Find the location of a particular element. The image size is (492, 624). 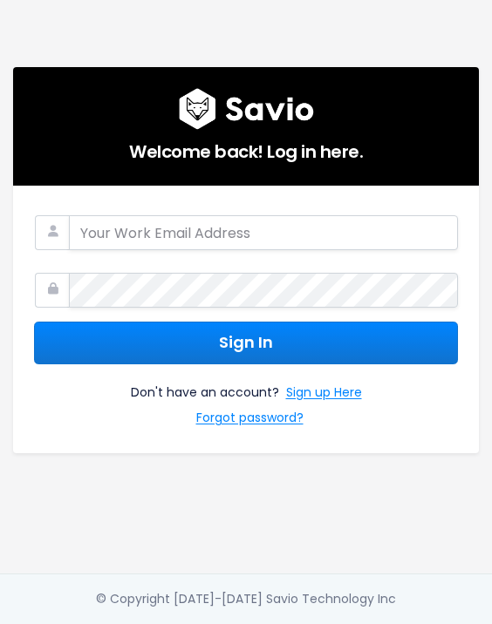

a: Forgot password? is located at coordinates (249, 419).